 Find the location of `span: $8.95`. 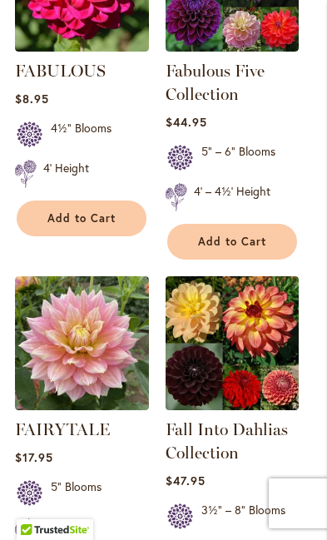

span: $8.95 is located at coordinates (32, 98).